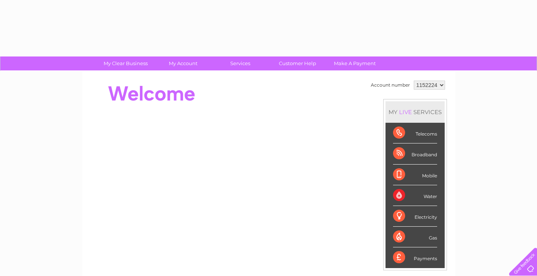 The image size is (537, 276). What do you see at coordinates (126, 63) in the screenshot?
I see `a: My Clear Business` at bounding box center [126, 63].